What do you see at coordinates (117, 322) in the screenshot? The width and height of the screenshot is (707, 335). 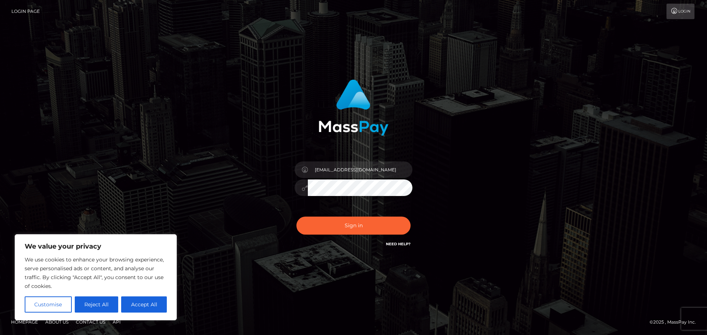 I see `a: API` at bounding box center [117, 322].